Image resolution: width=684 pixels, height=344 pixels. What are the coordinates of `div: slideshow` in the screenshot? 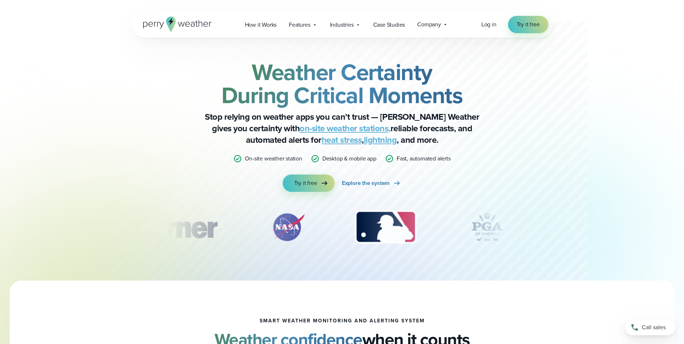 It's located at (342, 229).